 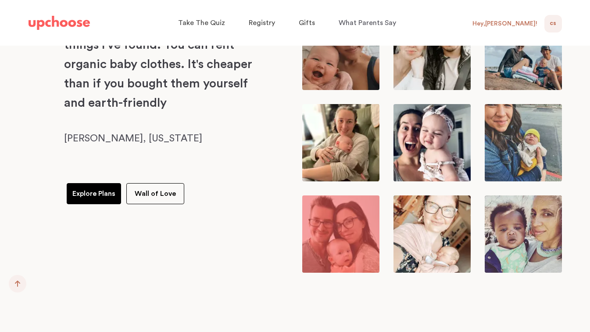 What do you see at coordinates (164, 64) in the screenshot?
I see `p: Probably one of my favorite baby things I've found. You can rent organic baby clothes. It's cheap...` at bounding box center [164, 64].